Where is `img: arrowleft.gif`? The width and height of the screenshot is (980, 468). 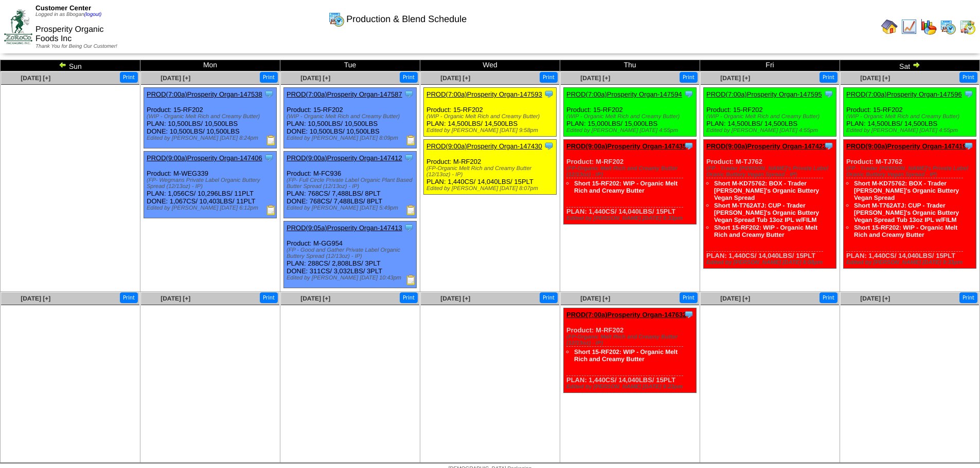
img: arrowleft.gif is located at coordinates (63, 65).